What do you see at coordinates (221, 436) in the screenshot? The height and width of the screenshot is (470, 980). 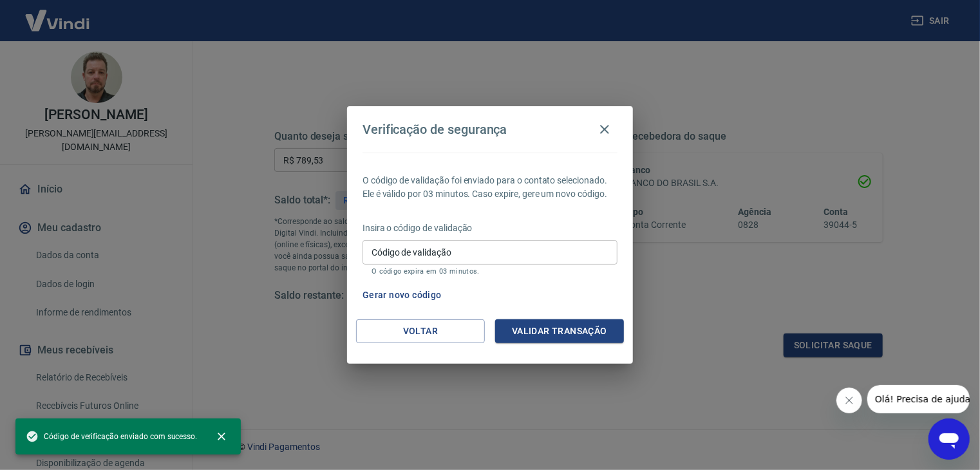 I see `button: close` at bounding box center [221, 436].